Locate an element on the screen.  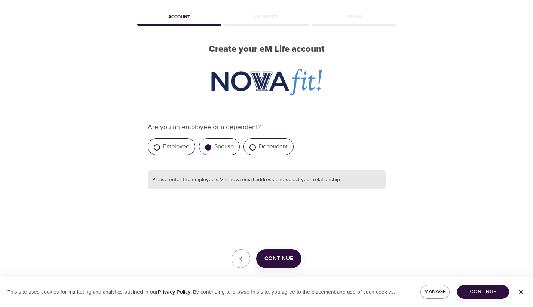
button: Manage is located at coordinates (435, 292).